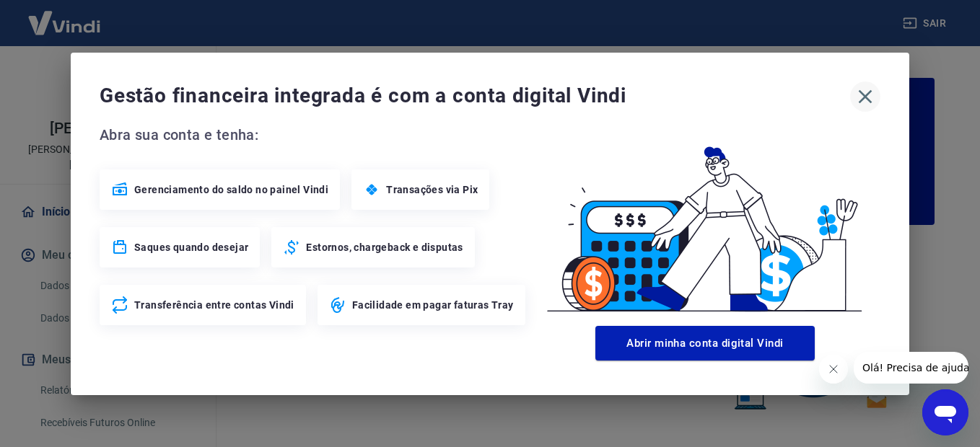 This screenshot has height=447, width=980. Describe the element at coordinates (433, 305) in the screenshot. I see `span: Facilidade em pagar faturas Tray` at that location.